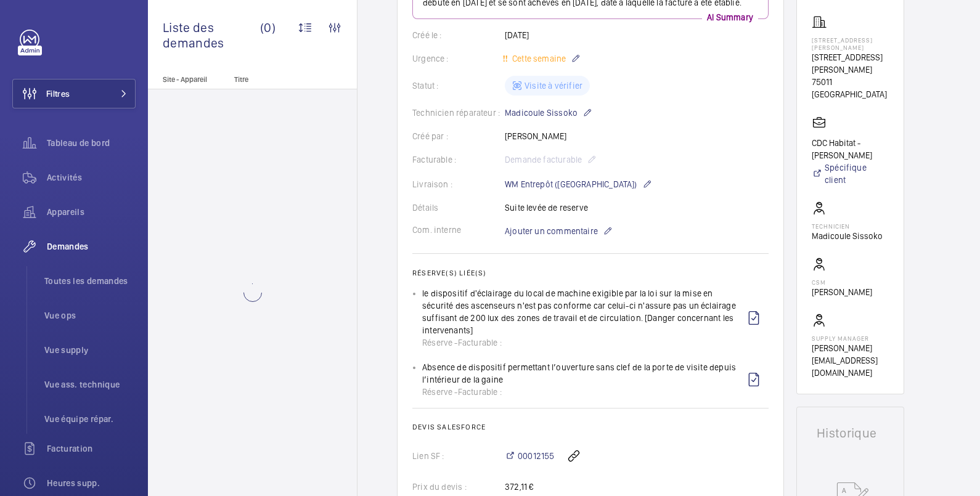  Describe the element at coordinates (551, 231) in the screenshot. I see `span: Ajouter un commentaire` at that location.